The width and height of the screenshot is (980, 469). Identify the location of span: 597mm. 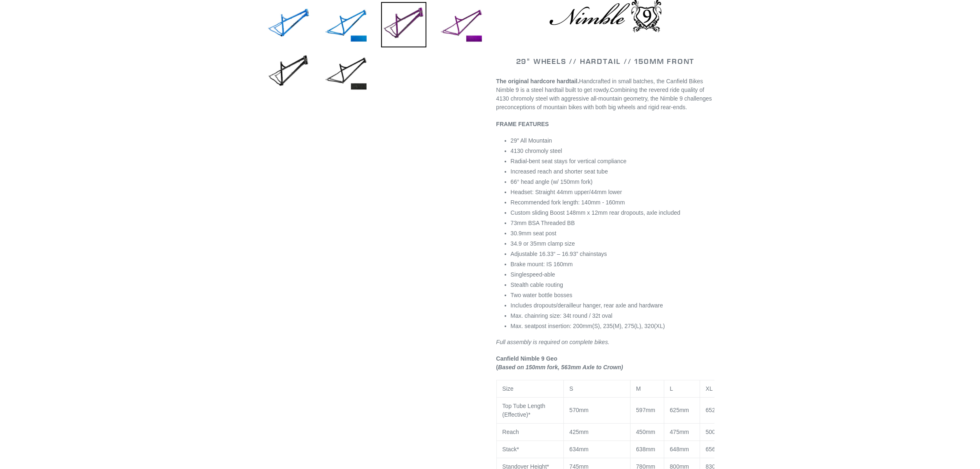
(646, 410).